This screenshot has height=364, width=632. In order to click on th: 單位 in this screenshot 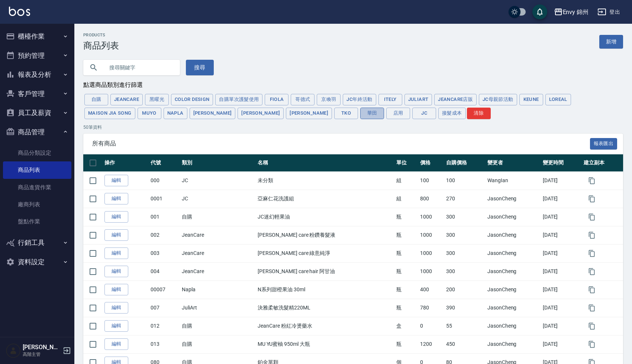, I will do `click(406, 163)`.